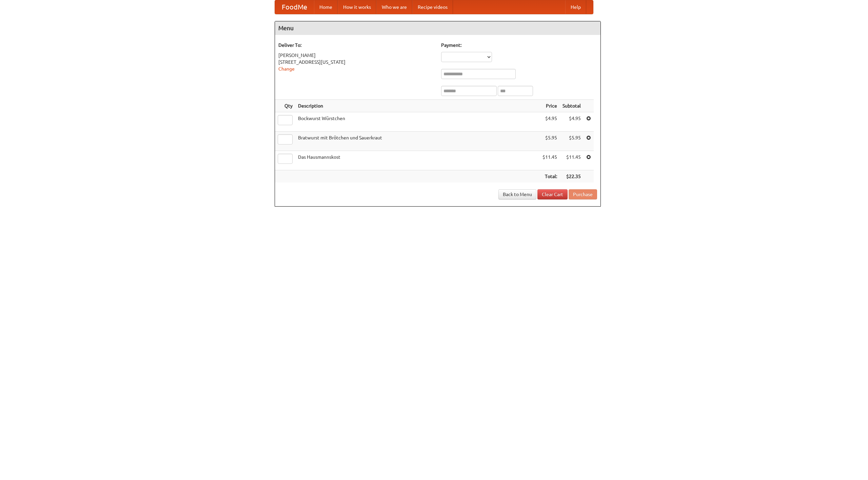 The image size is (868, 480). Describe the element at coordinates (285, 106) in the screenshot. I see `th: Qty` at that location.